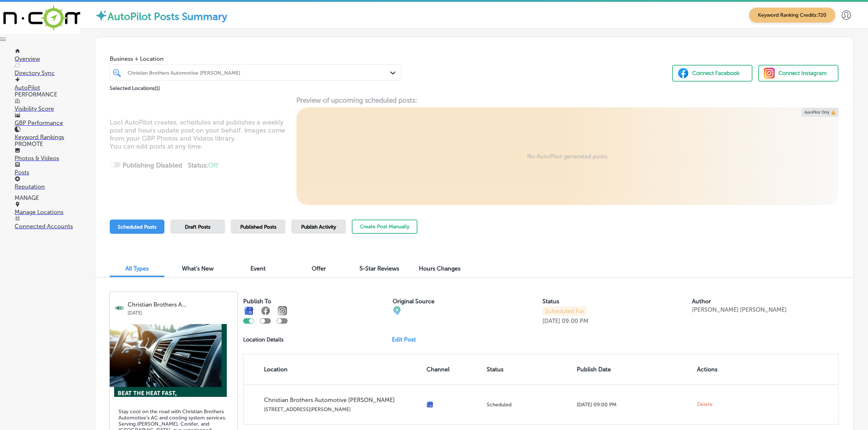 Image resolution: width=868 pixels, height=430 pixels. What do you see at coordinates (47, 123) in the screenshot?
I see `p: GBP Performance` at bounding box center [47, 123].